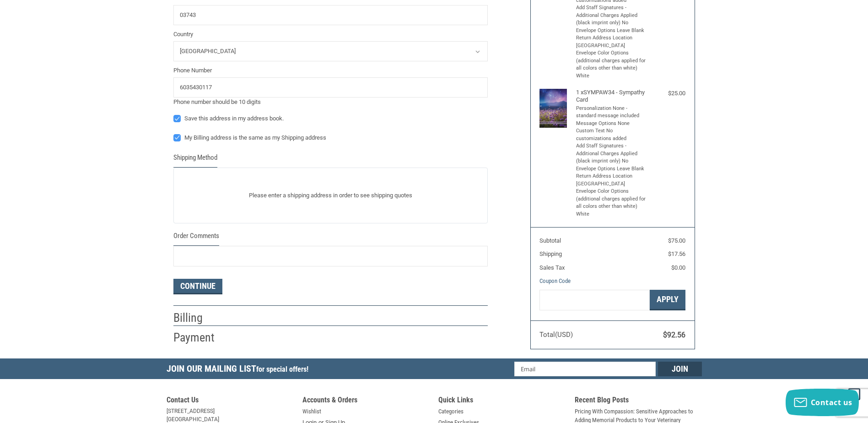  What do you see at coordinates (283, 369) in the screenshot?
I see `span: for special offers!` at bounding box center [283, 369].